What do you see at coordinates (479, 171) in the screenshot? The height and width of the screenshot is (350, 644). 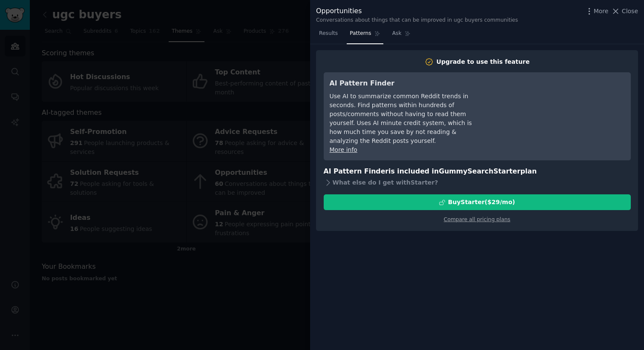 I see `span: GummySearch Starter` at bounding box center [479, 171].